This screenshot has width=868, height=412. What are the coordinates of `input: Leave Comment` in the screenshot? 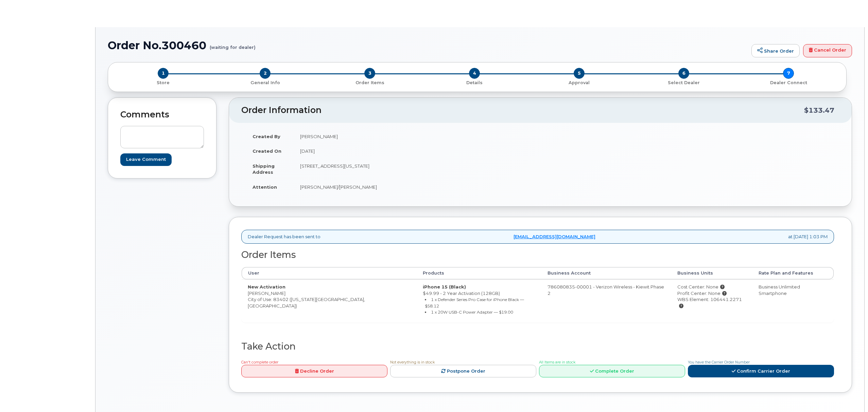 It's located at (146, 160).